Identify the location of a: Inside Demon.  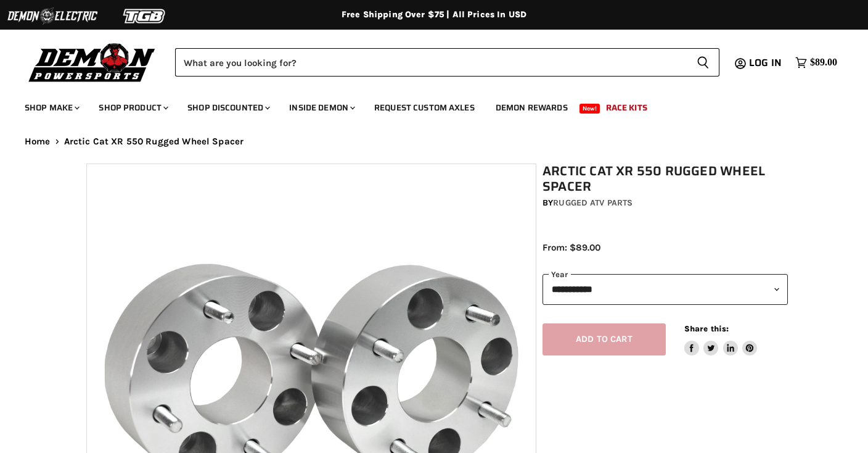
(321, 108).